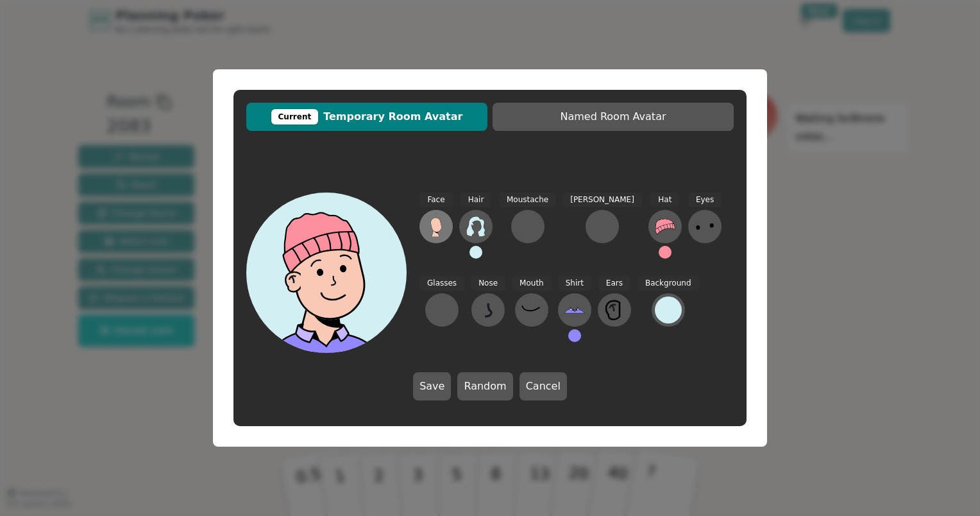 The height and width of the screenshot is (516, 980). I want to click on button: Named Room Avatar, so click(613, 117).